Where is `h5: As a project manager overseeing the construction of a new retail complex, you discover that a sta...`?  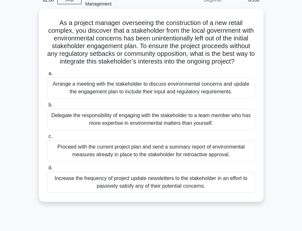 h5: As a project manager overseeing the construction of a new retail complex, you discover that a sta... is located at coordinates (151, 42).